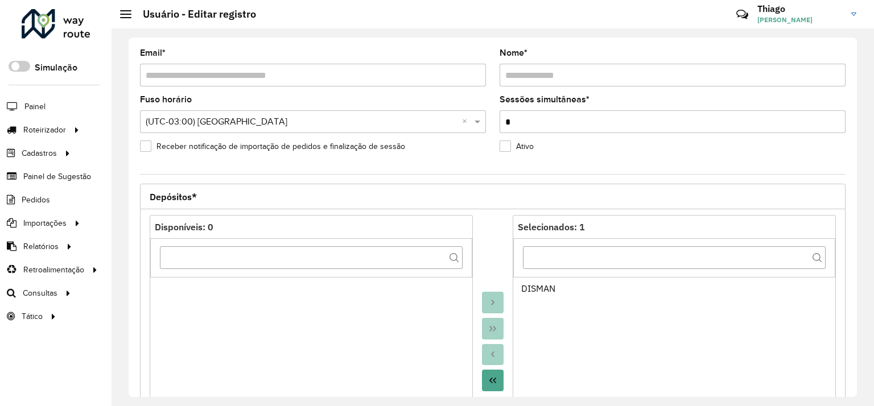 This screenshot has width=874, height=406. I want to click on div: DISMAN, so click(674, 288).